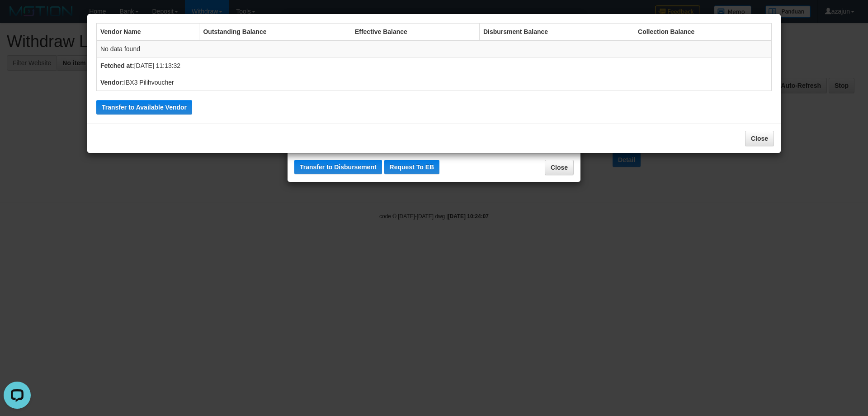 This screenshot has width=868, height=416. What do you see at coordinates (112, 82) in the screenshot?
I see `b: Vendor:` at bounding box center [112, 82].